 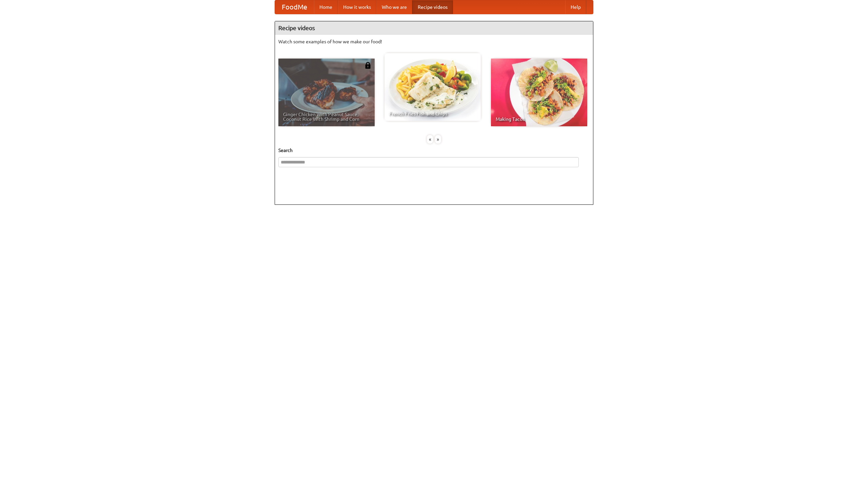 What do you see at coordinates (434, 28) in the screenshot?
I see `h4: Recipe videos` at bounding box center [434, 28].